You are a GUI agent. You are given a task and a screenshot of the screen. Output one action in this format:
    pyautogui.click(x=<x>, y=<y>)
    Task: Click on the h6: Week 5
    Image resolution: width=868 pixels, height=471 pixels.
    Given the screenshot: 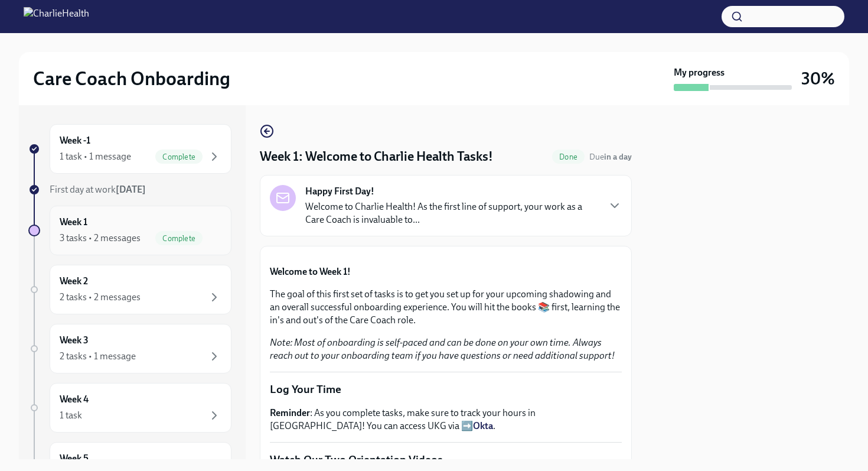 What is the action you would take?
    pyautogui.click(x=74, y=458)
    